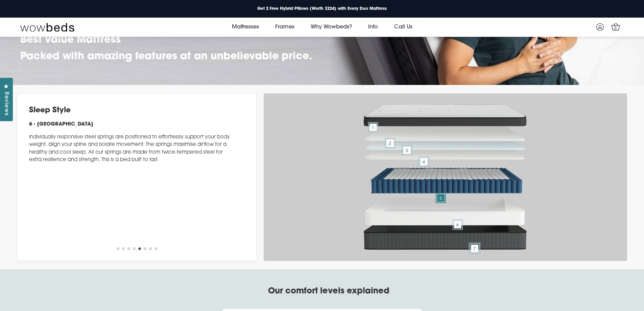  What do you see at coordinates (445, 131) in the screenshot?
I see `img: 5b-small-new.png` at bounding box center [445, 131].